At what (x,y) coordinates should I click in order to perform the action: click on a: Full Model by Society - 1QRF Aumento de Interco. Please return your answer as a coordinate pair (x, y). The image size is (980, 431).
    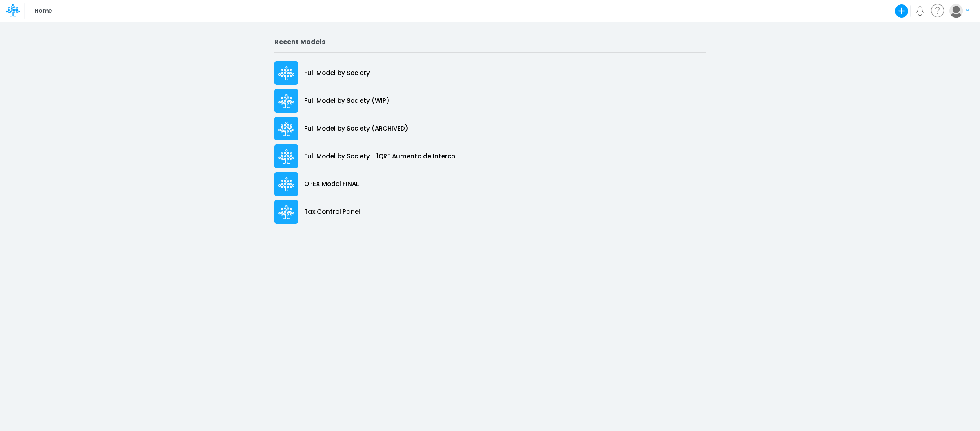
    Looking at the image, I should click on (490, 157).